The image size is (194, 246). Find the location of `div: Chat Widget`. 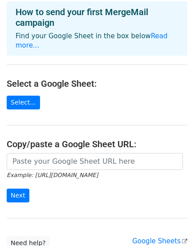

div: Chat Widget is located at coordinates (172, 224).